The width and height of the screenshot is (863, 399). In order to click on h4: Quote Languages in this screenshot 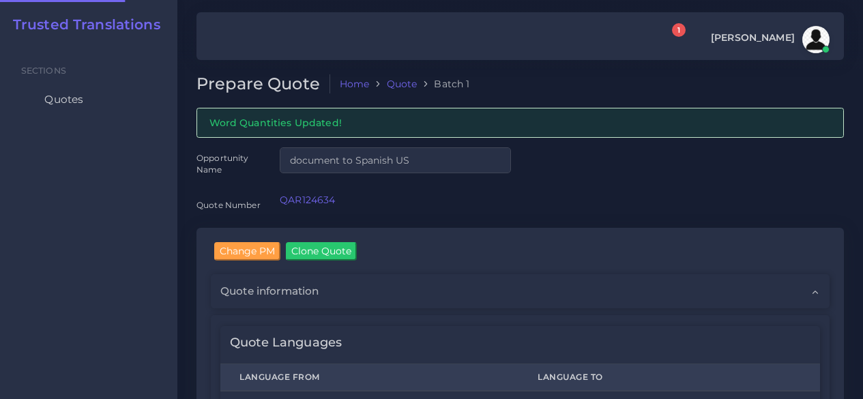, I will do `click(286, 343)`.